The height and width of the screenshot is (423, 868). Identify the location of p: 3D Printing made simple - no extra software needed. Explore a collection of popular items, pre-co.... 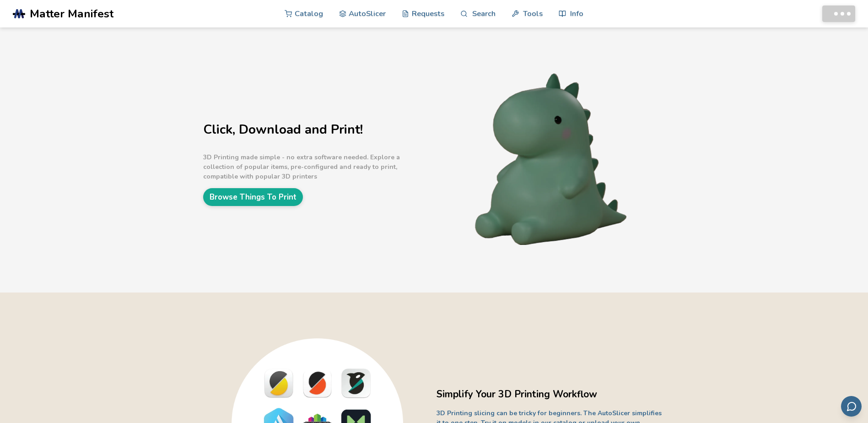
(317, 167).